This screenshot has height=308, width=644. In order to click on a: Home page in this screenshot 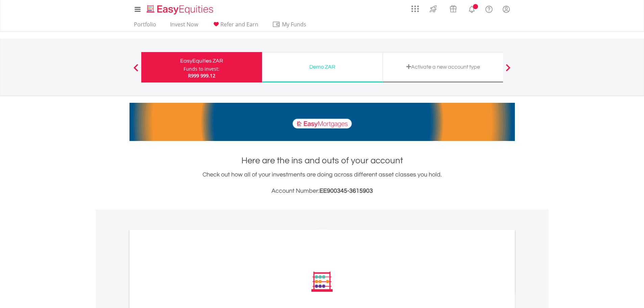, I will do `click(180, 8)`.